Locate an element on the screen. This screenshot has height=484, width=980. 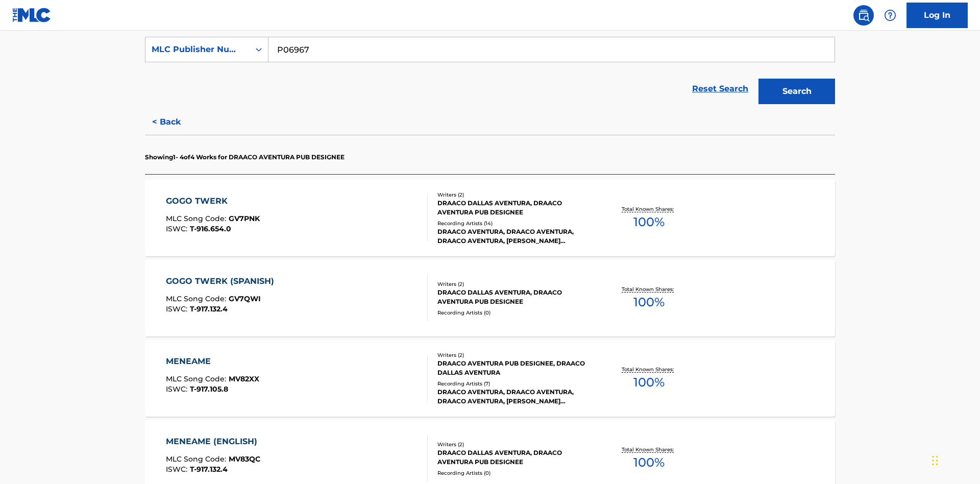
div: Help is located at coordinates (890, 15).